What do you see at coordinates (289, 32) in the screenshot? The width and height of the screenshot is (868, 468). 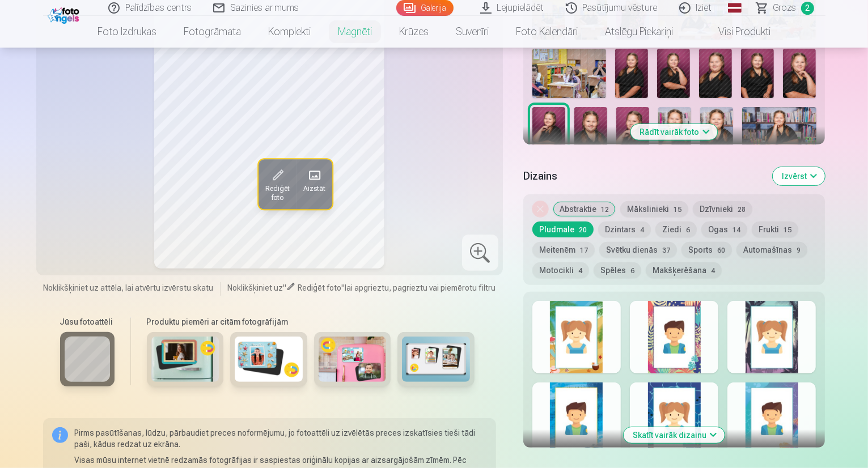 I see `a: Komplekti` at bounding box center [289, 32].